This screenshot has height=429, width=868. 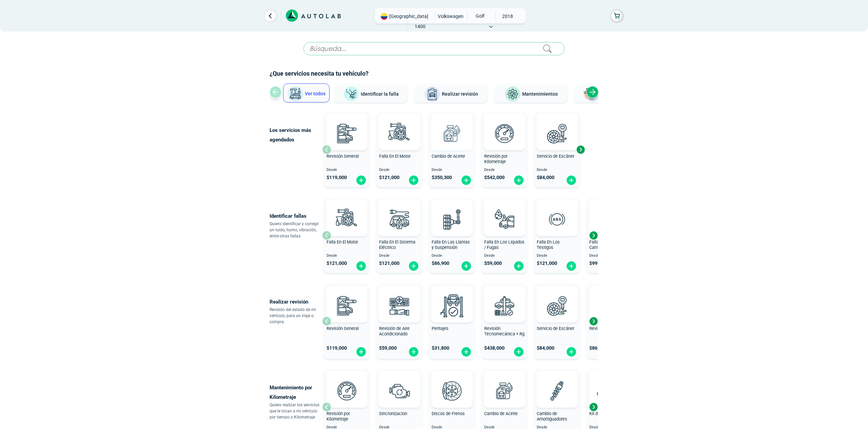 I want to click on span: Falla En Las Llantas y Suspensión, so click(x=451, y=245).